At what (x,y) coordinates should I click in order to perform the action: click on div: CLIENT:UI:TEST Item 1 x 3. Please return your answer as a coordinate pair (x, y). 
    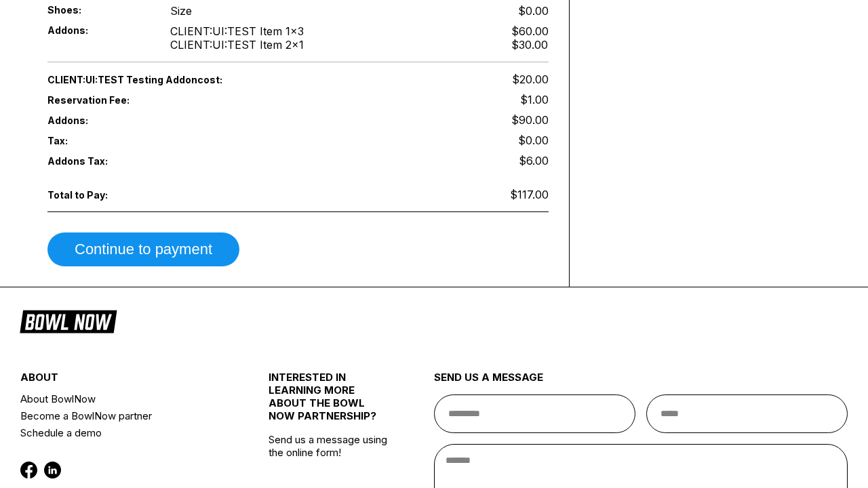
    Looking at the image, I should click on (237, 31).